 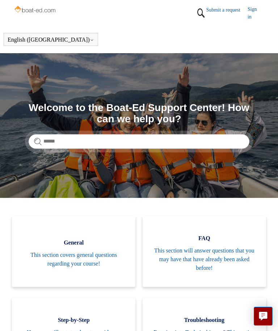 What do you see at coordinates (263, 316) in the screenshot?
I see `button: Live chat` at bounding box center [263, 316].